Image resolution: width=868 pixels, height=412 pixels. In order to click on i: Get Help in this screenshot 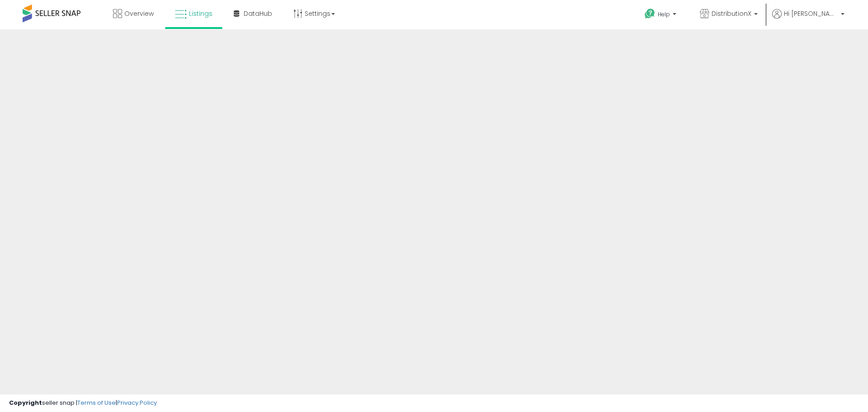, I will do `click(650, 14)`.